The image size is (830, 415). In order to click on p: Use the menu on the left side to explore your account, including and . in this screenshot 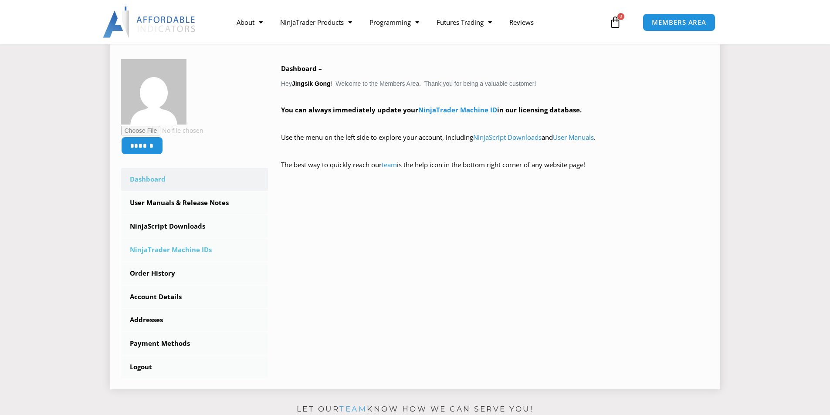, I will do `click(495, 144)`.